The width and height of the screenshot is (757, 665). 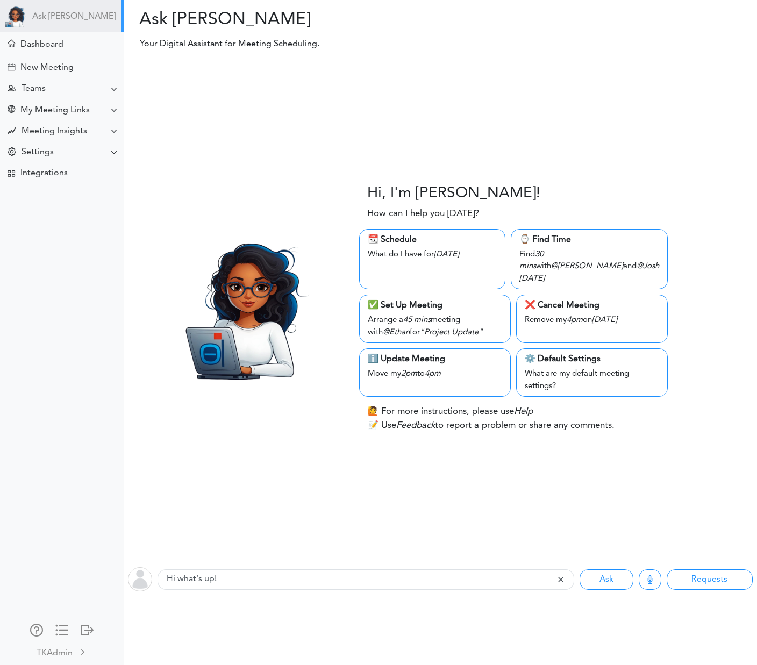 I want to click on i: 30 mins, so click(x=531, y=261).